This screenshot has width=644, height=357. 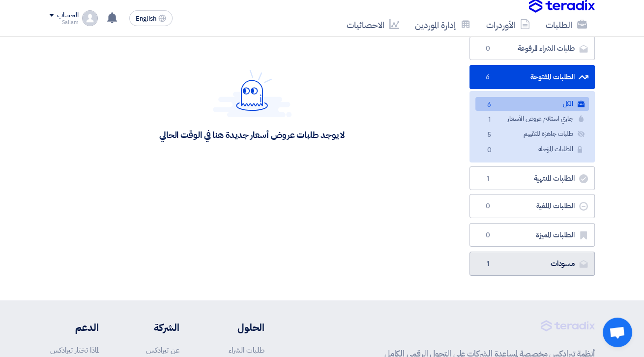 I want to click on a: طلبات الشراء, so click(x=246, y=350).